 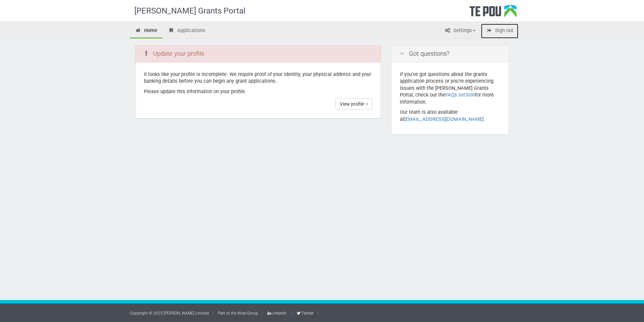 What do you see at coordinates (450, 116) in the screenshot?
I see `p: Our team is also available at .` at bounding box center [450, 116].